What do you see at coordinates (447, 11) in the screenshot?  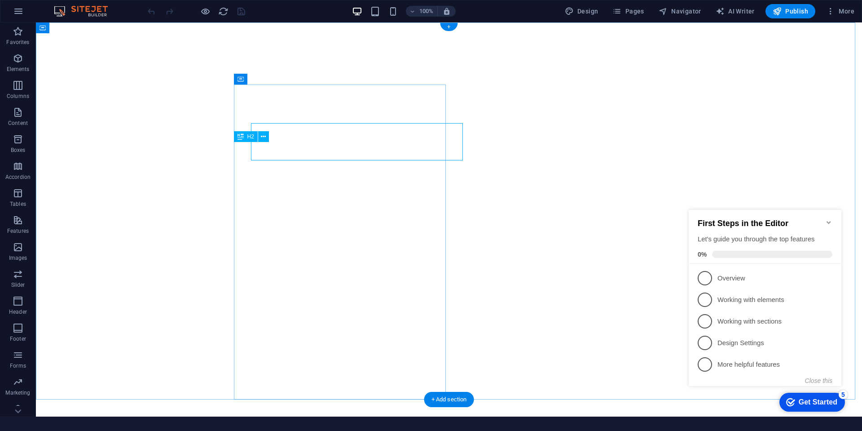 I see `i: On resize automatically adjust zoom level to fit chosen device.` at bounding box center [447, 11].